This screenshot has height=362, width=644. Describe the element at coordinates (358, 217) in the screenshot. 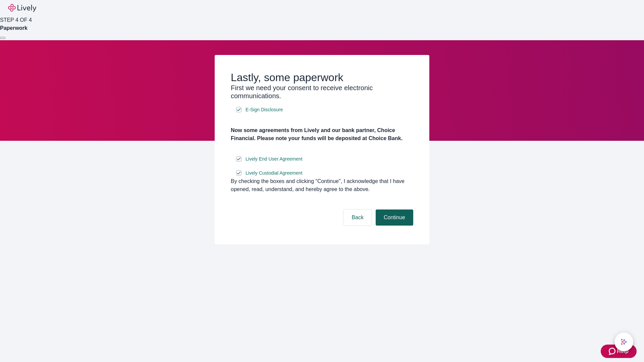

I see `button: Back` at that location.